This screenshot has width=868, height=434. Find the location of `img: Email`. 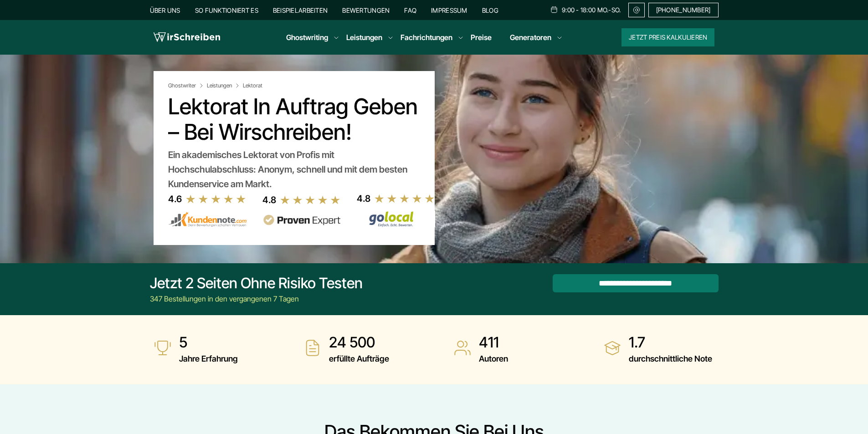

img: Email is located at coordinates (636, 10).